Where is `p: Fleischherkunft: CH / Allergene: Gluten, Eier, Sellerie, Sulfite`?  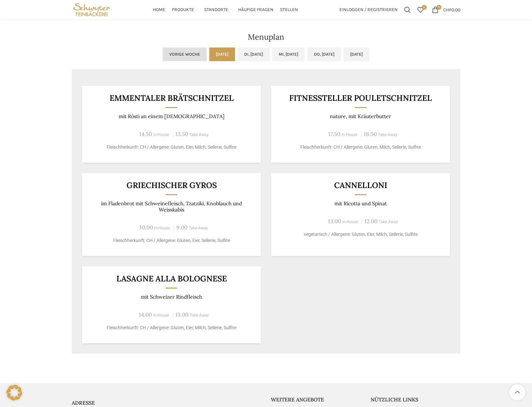
p: Fleischherkunft: CH / Allergene: Gluten, Eier, Sellerie, Sulfite is located at coordinates (171, 240).